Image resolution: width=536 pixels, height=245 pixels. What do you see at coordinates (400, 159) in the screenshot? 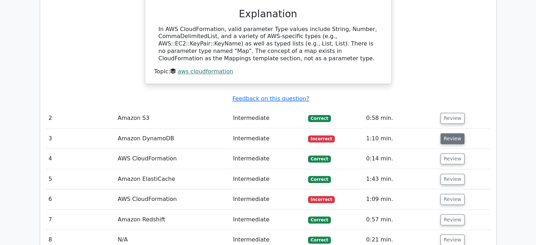
I see `td: 0:14 min.` at bounding box center [400, 159].